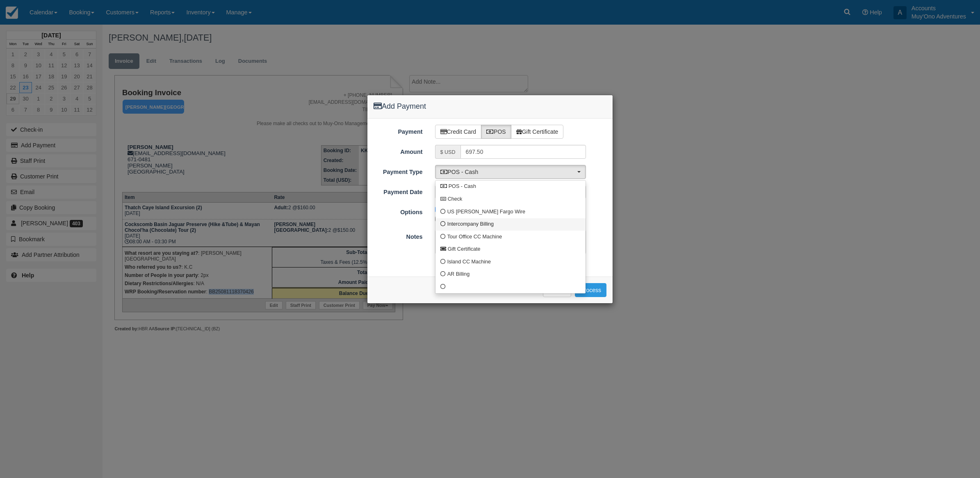 Image resolution: width=980 pixels, height=478 pixels. I want to click on label: Credit Card, so click(458, 132).